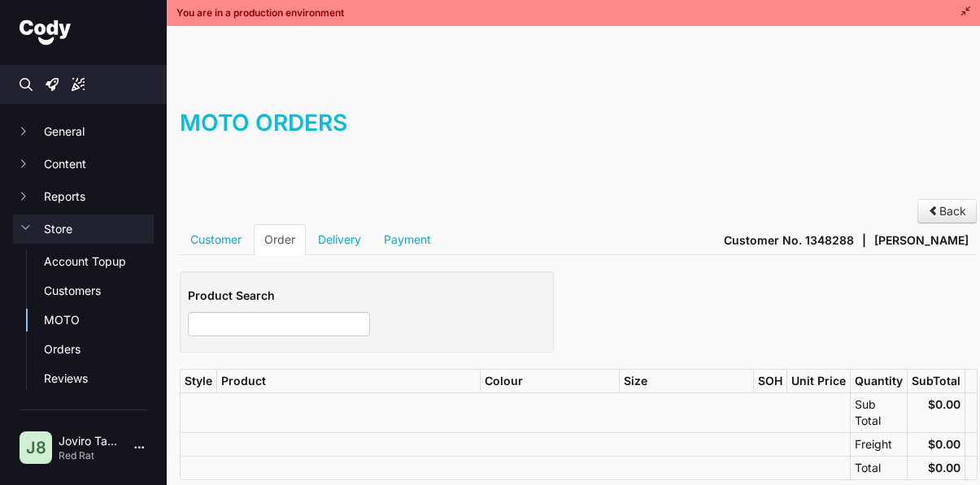  Describe the element at coordinates (878, 467) in the screenshot. I see `td: Total` at that location.